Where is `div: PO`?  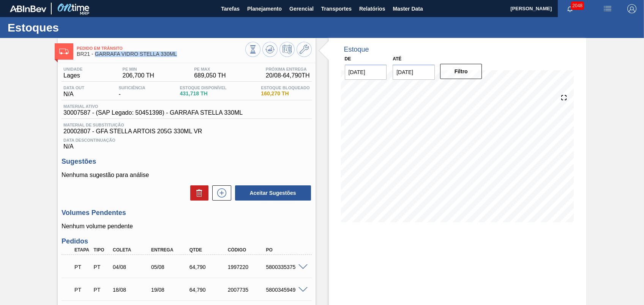 div: PO is located at coordinates (286, 250).